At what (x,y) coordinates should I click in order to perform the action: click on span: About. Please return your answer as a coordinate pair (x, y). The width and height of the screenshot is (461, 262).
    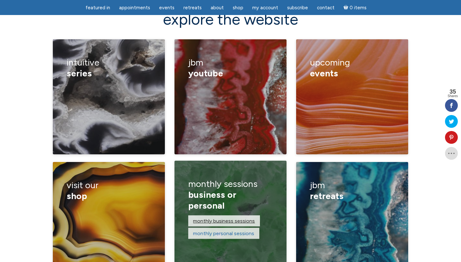
    Looking at the image, I should click on (217, 8).